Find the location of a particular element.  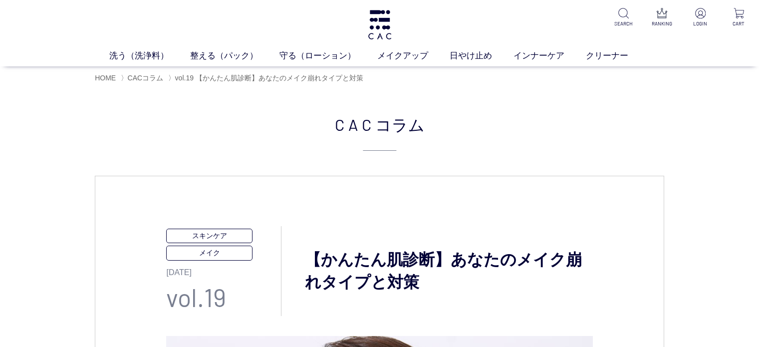

a: クリーナー is located at coordinates (618, 56).